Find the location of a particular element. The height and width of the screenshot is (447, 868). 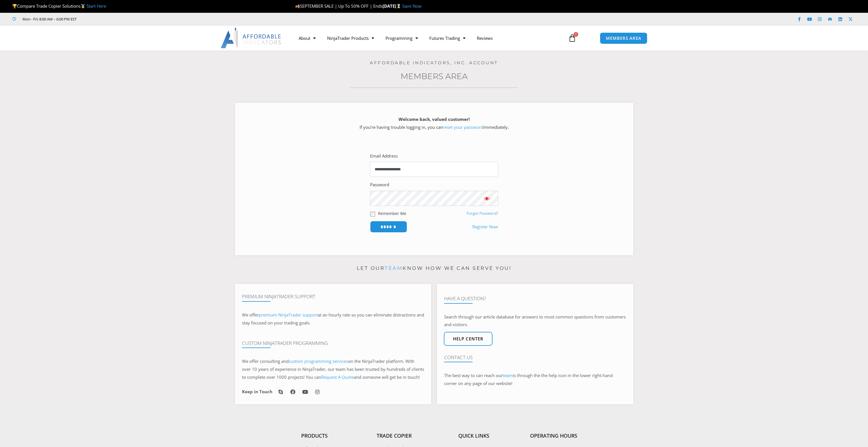

a: Programming is located at coordinates (401, 38).